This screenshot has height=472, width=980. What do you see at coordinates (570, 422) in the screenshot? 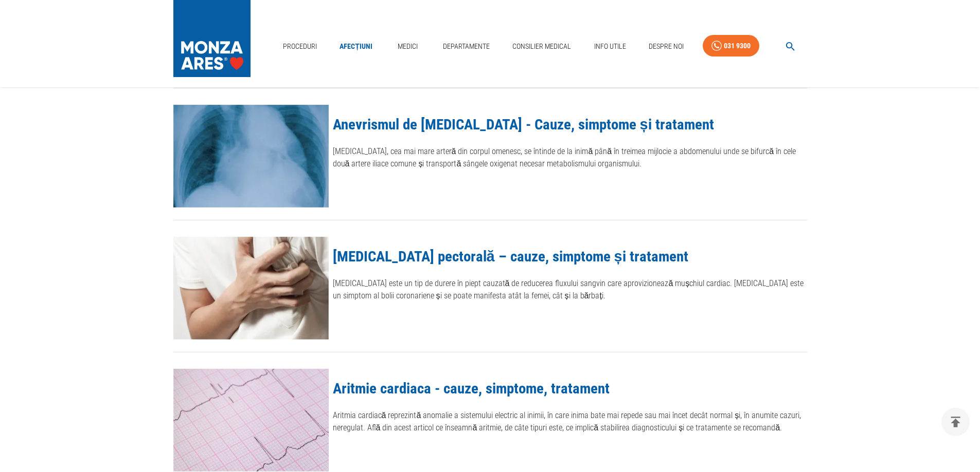
I see `p: Aritmia cardiacă reprezintă anomalie a sistemului electric al inimii, în care inima bate mai repe...` at bounding box center [570, 422].